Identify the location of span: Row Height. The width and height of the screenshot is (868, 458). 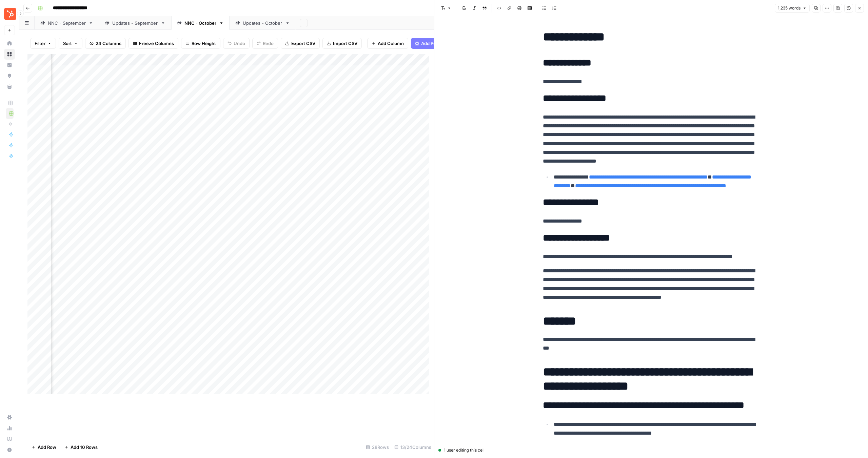
(204, 43).